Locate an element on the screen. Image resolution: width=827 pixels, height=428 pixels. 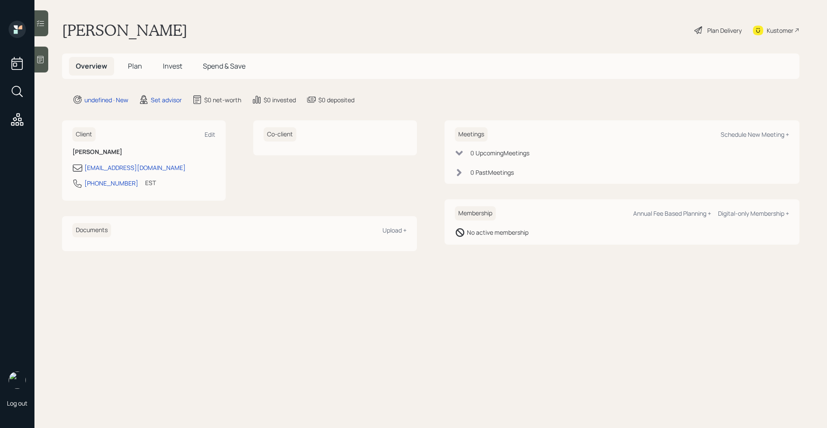
img: retirable_logo.png is located at coordinates (17, 380).